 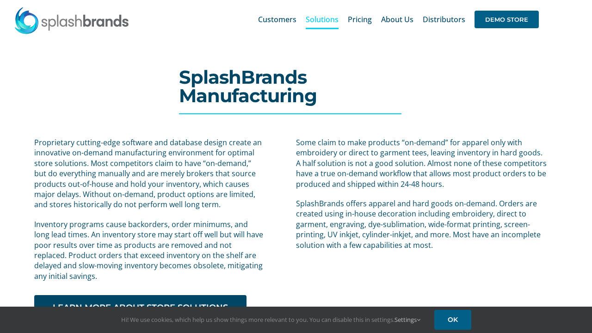 What do you see at coordinates (360, 19) in the screenshot?
I see `a: Pricing` at bounding box center [360, 19].